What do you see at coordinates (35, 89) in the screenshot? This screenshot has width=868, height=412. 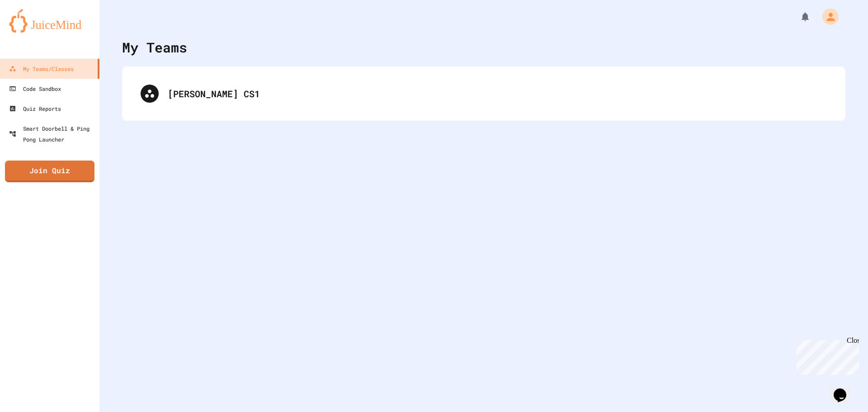 I see `div: Code Sandbox` at bounding box center [35, 89].